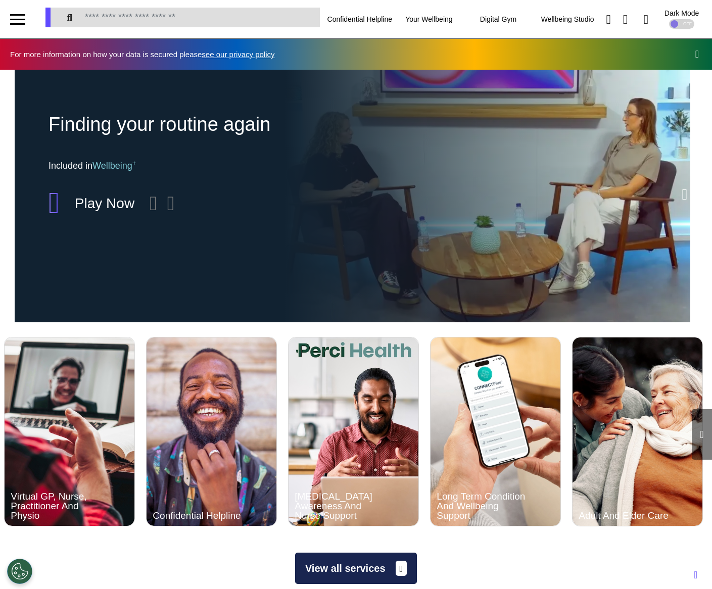  I want to click on div: Dark Mode, so click(682, 13).